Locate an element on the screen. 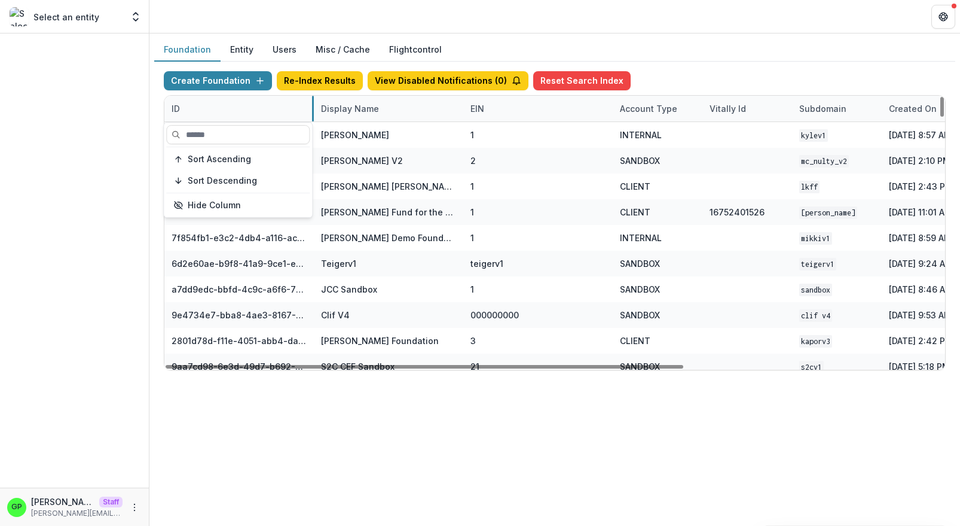 The height and width of the screenshot is (526, 960). p: Staff is located at coordinates (111, 502).